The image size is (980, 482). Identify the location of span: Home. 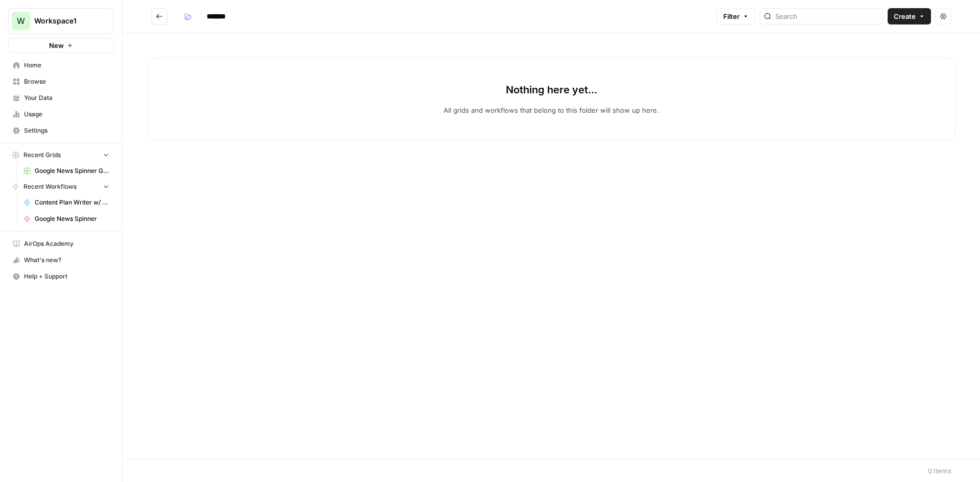
(66, 65).